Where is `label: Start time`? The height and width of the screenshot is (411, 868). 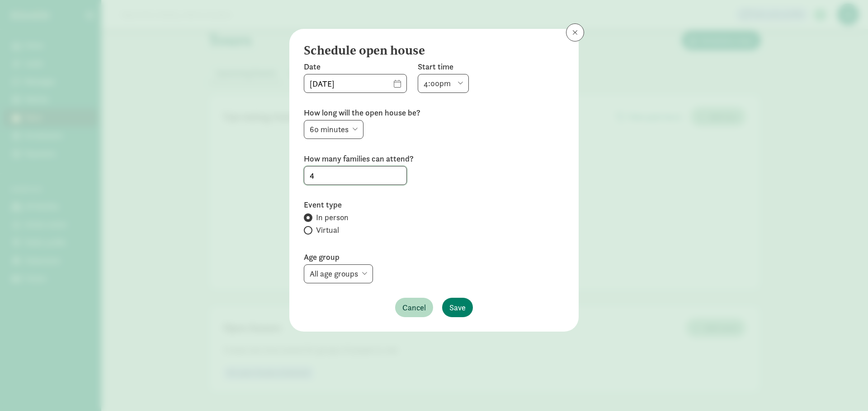 label: Start time is located at coordinates (443, 67).